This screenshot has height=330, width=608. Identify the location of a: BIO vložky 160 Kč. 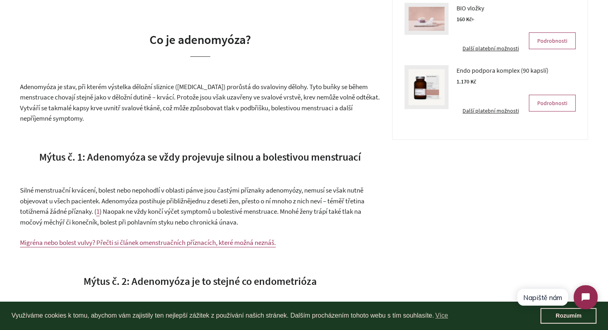
(516, 14).